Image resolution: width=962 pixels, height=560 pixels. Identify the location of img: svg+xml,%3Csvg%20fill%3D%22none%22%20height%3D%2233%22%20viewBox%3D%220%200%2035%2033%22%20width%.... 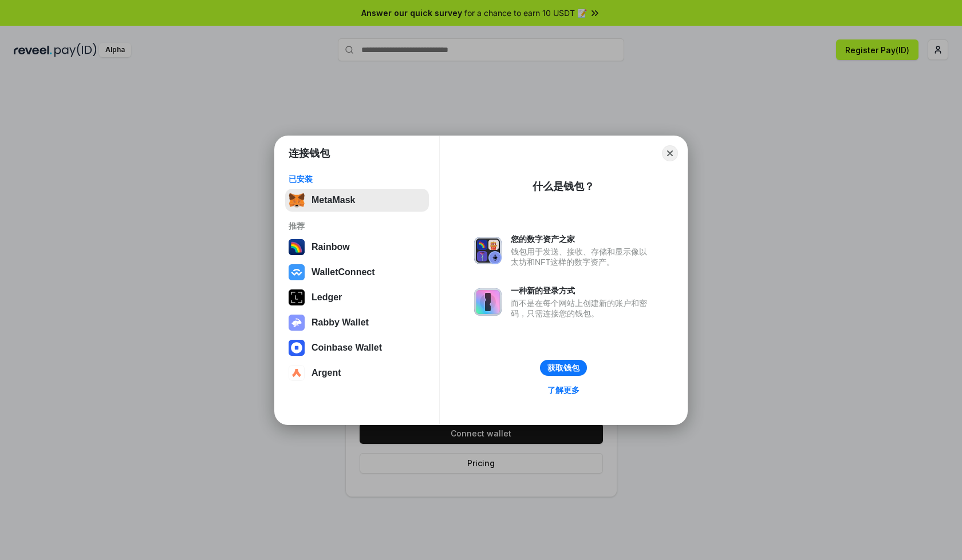
(296, 200).